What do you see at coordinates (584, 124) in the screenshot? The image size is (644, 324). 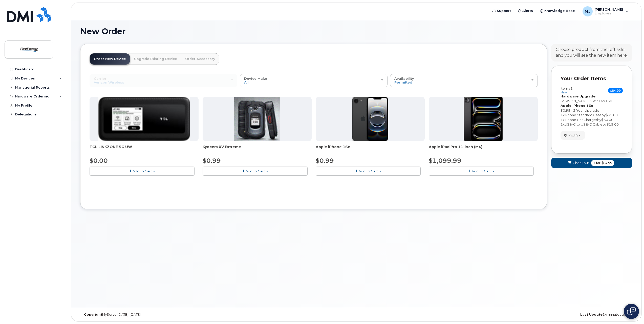 I see `span: USB-C to USB-C Cable` at bounding box center [584, 124].